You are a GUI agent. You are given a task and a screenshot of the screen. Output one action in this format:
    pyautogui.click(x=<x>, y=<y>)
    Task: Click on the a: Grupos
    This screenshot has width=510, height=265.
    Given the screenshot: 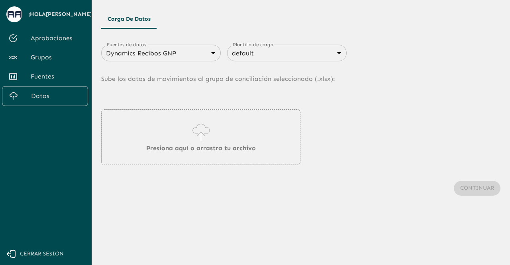 What is the action you would take?
    pyautogui.click(x=45, y=57)
    